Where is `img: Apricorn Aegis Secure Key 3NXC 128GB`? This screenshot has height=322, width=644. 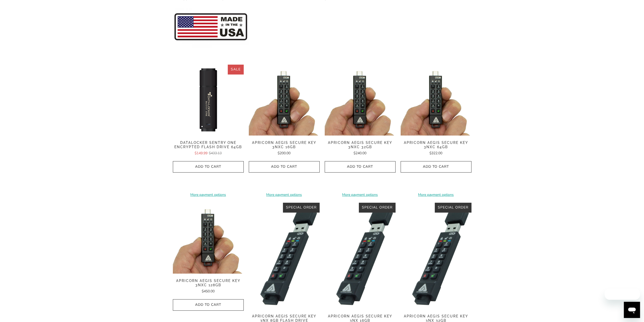 img: Apricorn Aegis Secure Key 3NXC 128GB is located at coordinates (208, 238).